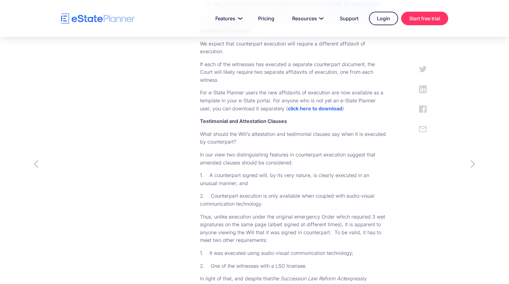 Image resolution: width=509 pixels, height=284 pixels. Describe the element at coordinates (293, 48) in the screenshot. I see `p: We expect that counterpart execution will require a different affidavit of execution.` at that location.